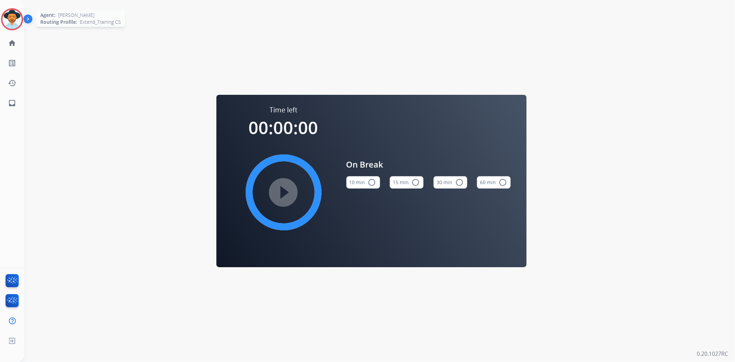  I want to click on mat-icon: history, so click(12, 83).